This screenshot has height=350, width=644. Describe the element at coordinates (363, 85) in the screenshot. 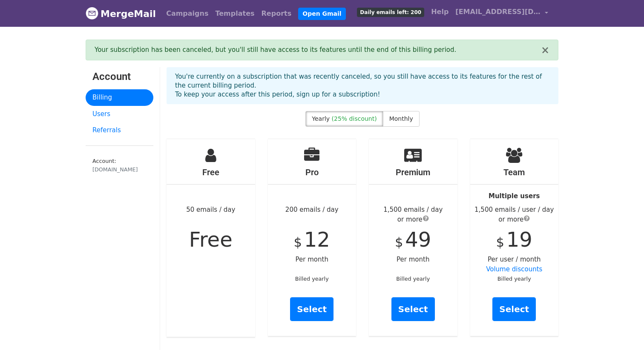

I see `p: You're currently on a subscription that was recently canceled, so you still have access to its fe...` at that location.